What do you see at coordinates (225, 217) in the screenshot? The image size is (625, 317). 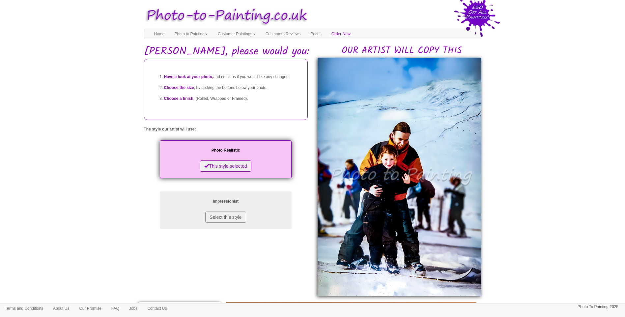 I see `button: Select this style` at bounding box center [225, 217].